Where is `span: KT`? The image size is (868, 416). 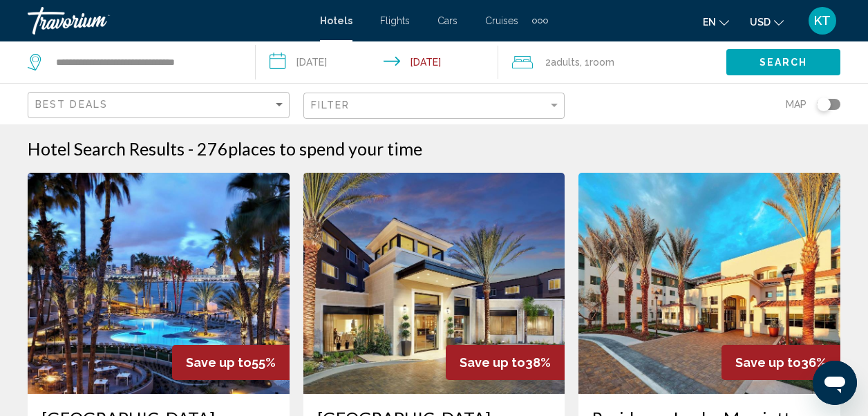 span: KT is located at coordinates (822, 20).